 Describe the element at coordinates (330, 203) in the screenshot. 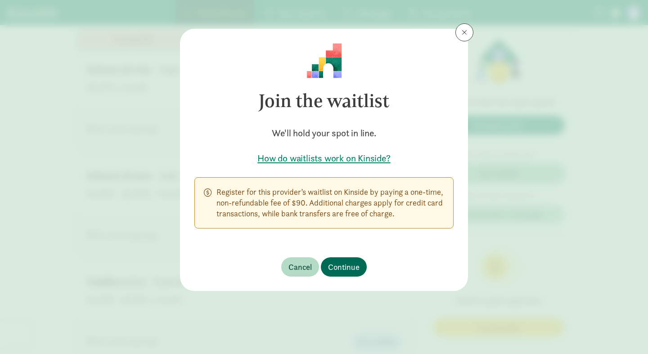

I see `p: Register for this provider’s waitlist on Kinside by paying a one-time, non-refundable fee of $90....` at that location.